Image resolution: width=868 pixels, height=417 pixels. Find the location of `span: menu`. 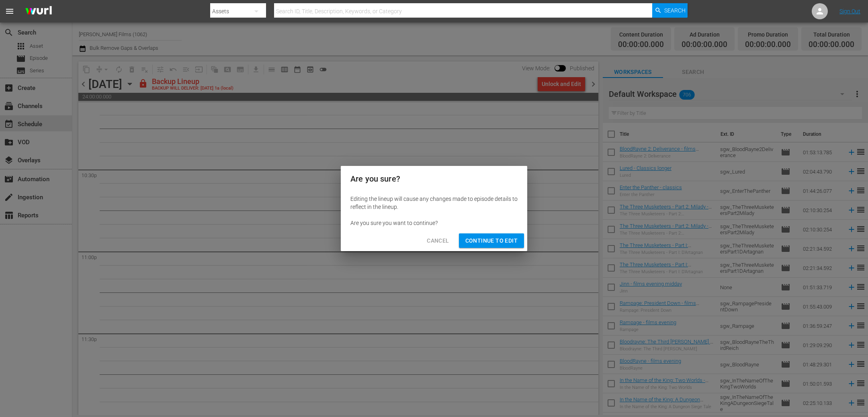

span: menu is located at coordinates (9, 11).